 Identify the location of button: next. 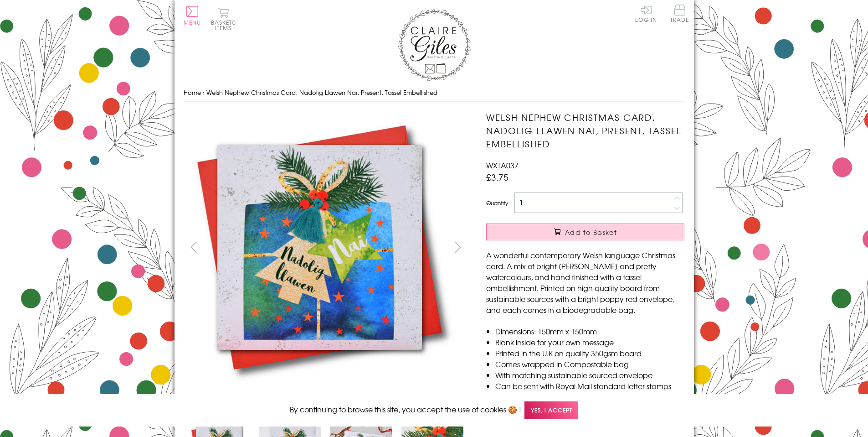
(458, 247).